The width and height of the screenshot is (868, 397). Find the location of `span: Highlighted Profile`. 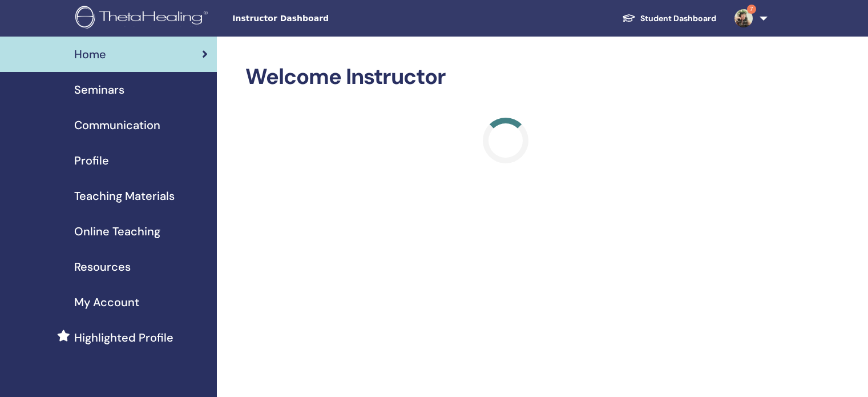

span: Highlighted Profile is located at coordinates (123, 337).